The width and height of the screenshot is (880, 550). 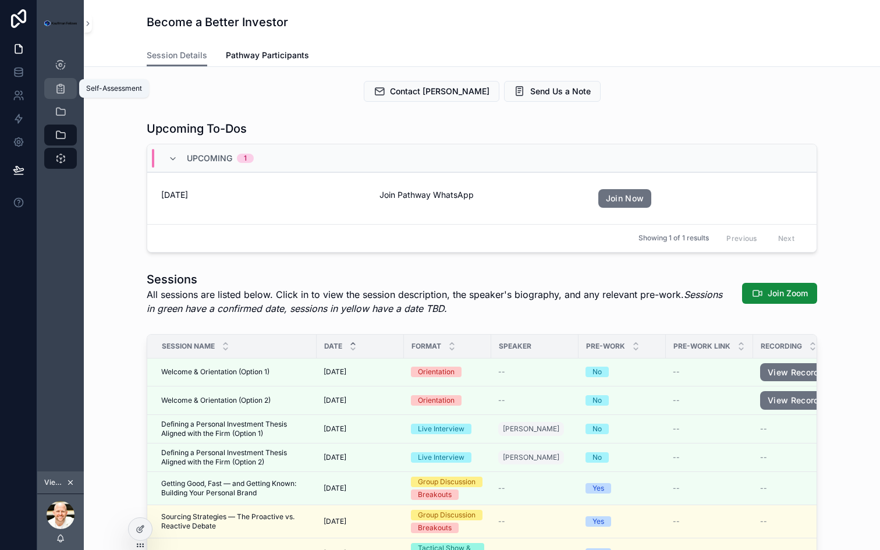 What do you see at coordinates (674, 238) in the screenshot?
I see `span: Showing 1 of 1 results` at bounding box center [674, 238].